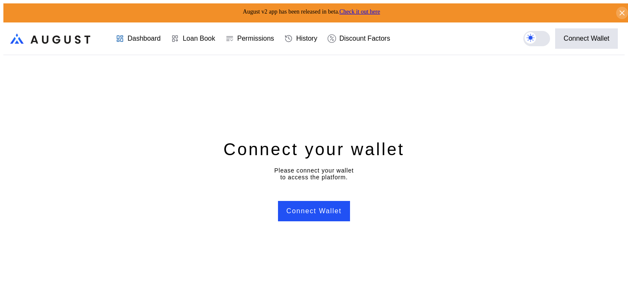 Image resolution: width=628 pixels, height=301 pixels. I want to click on a: Check it out here, so click(360, 11).